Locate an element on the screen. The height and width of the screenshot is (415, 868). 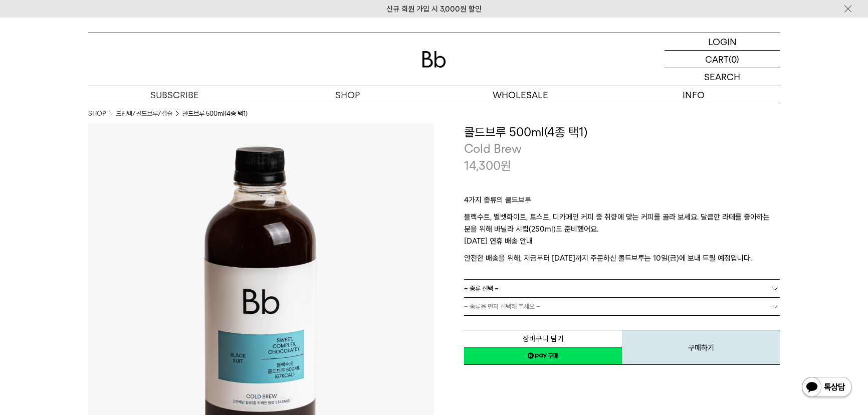
p: LOGIN is located at coordinates (722, 42).